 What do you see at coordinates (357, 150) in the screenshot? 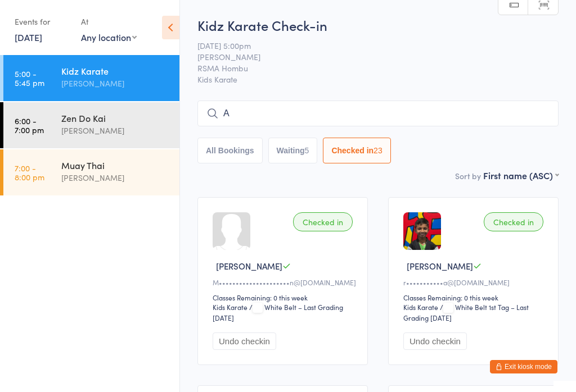
I see `button: Checked in23` at bounding box center [357, 150].